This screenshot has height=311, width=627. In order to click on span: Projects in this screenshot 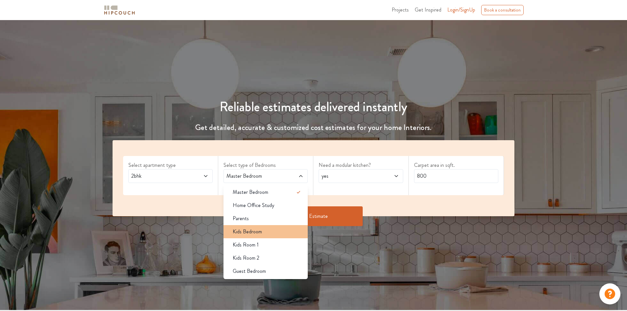, I will do `click(400, 10)`.